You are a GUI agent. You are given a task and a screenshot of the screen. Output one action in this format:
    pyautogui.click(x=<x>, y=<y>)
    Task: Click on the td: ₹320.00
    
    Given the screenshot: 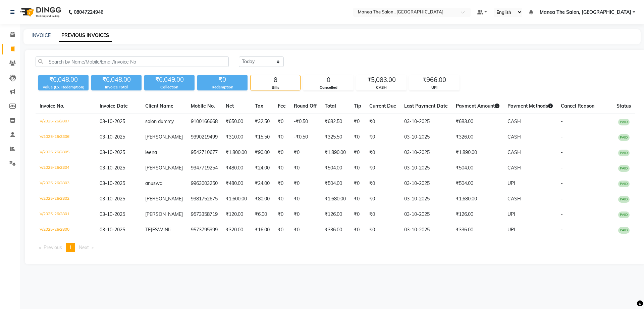 What is the action you would take?
    pyautogui.click(x=236, y=230)
    